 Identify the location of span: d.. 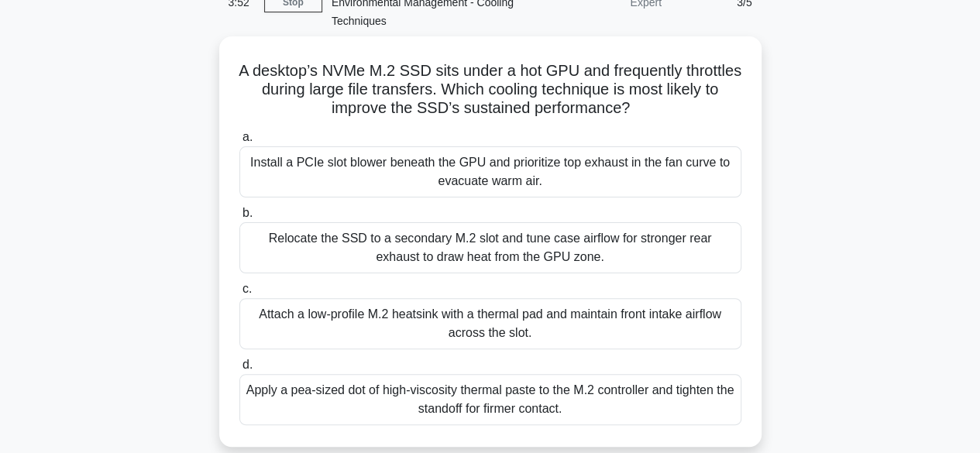
(247, 364).